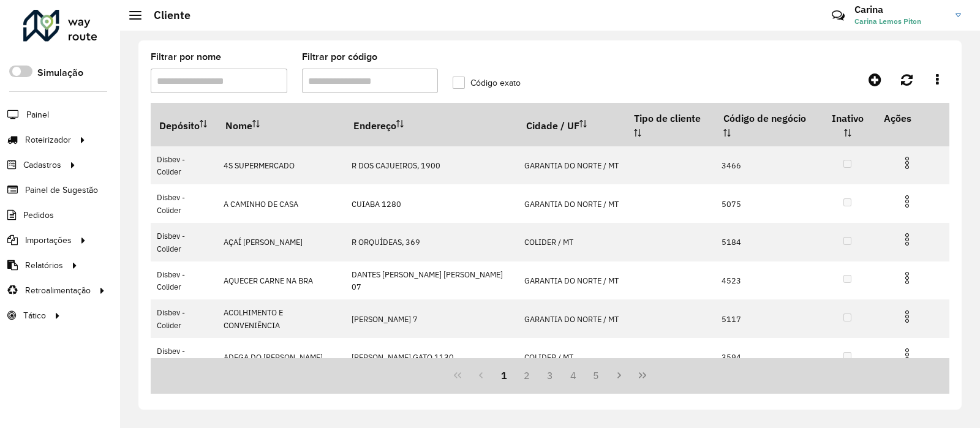  What do you see at coordinates (37, 114) in the screenshot?
I see `font: Painel` at bounding box center [37, 114].